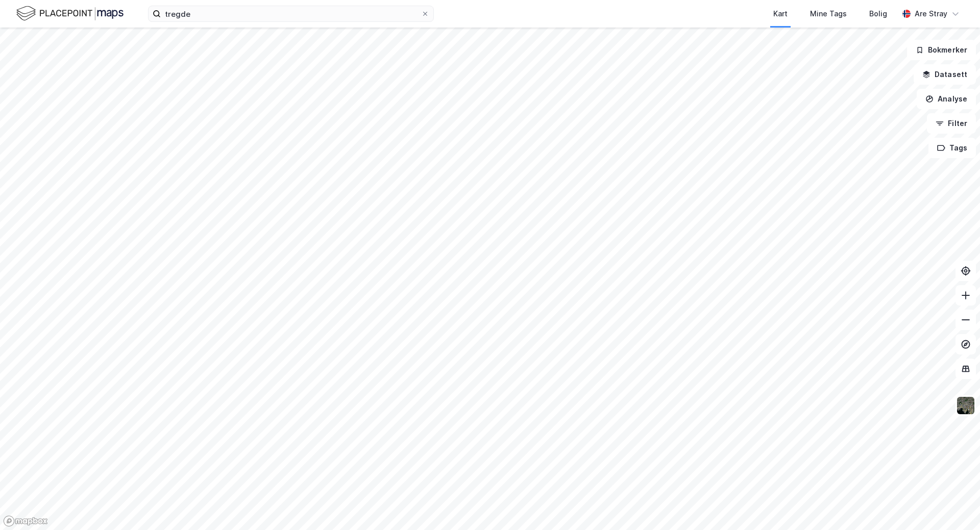 This screenshot has height=530, width=980. What do you see at coordinates (946, 99) in the screenshot?
I see `button: Analyse` at bounding box center [946, 99].